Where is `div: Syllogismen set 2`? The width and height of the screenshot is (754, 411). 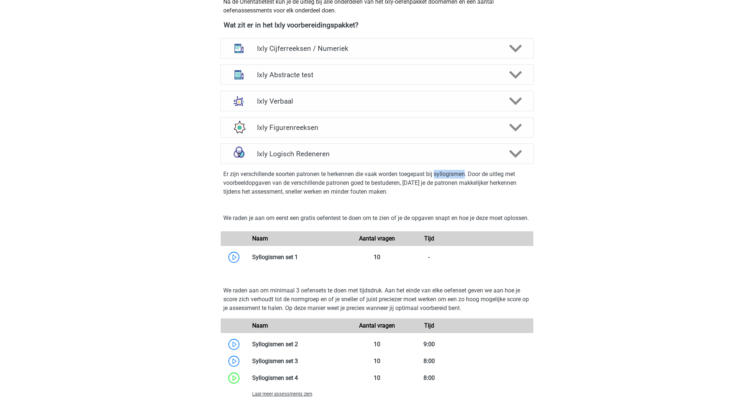 div: Syllogismen set 2 is located at coordinates (299, 345).